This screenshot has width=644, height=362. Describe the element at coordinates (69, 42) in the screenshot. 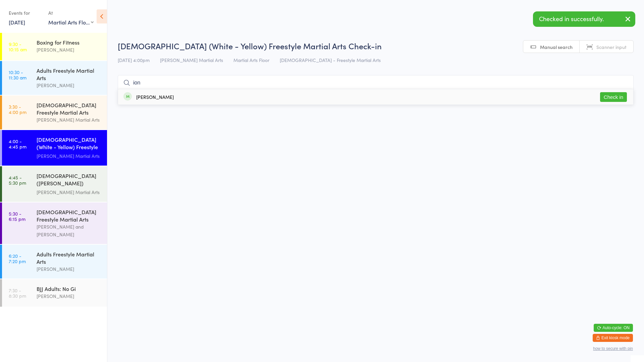

I see `div: Boxing for Fitness` at that location.